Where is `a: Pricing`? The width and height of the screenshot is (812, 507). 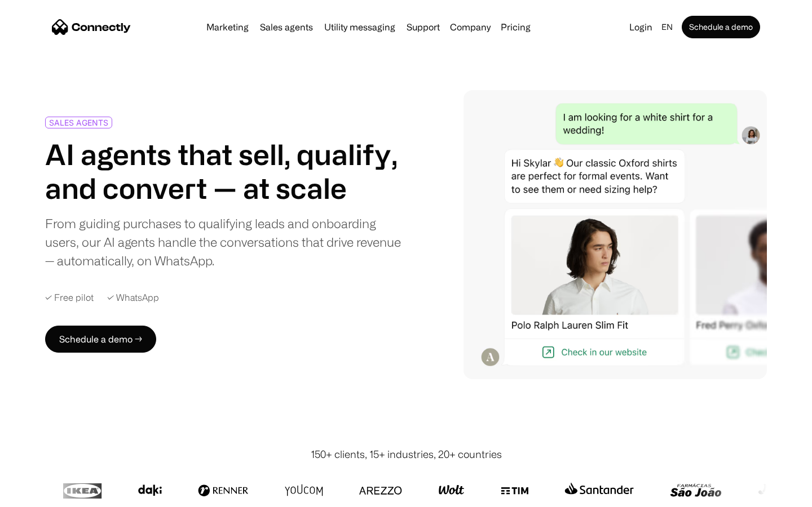
a: Pricing is located at coordinates (515, 27).